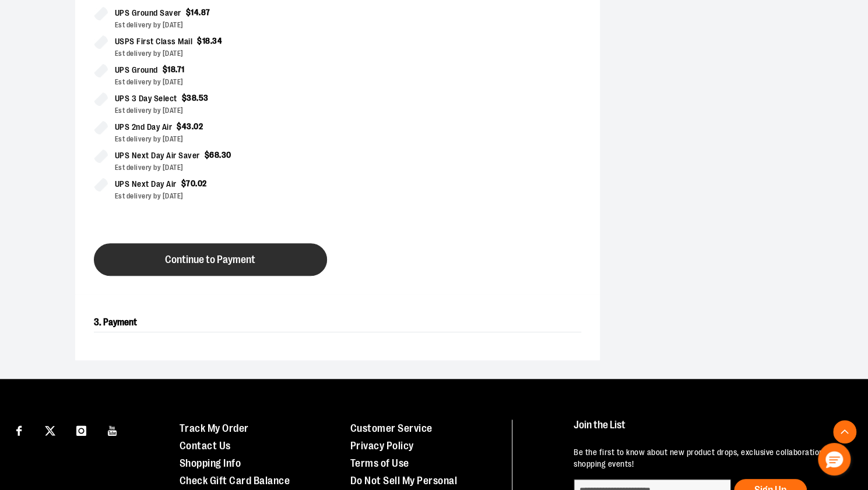 This screenshot has width=868, height=490. Describe the element at coordinates (214, 429) in the screenshot. I see `a: Track My Order` at that location.